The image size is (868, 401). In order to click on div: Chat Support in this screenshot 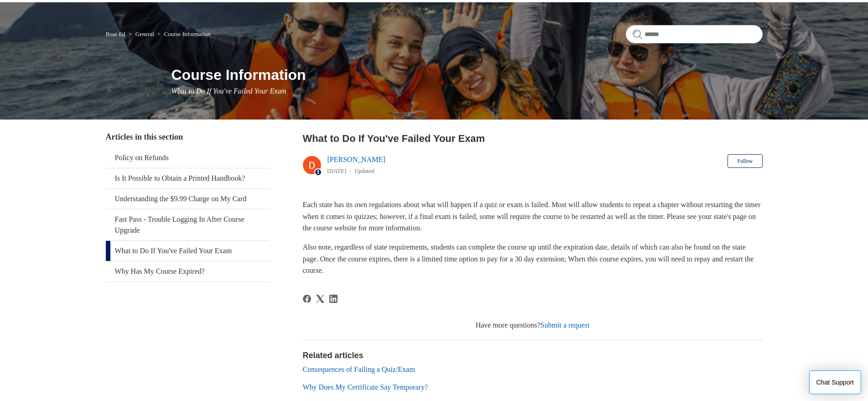, I will do `click(835, 382)`.